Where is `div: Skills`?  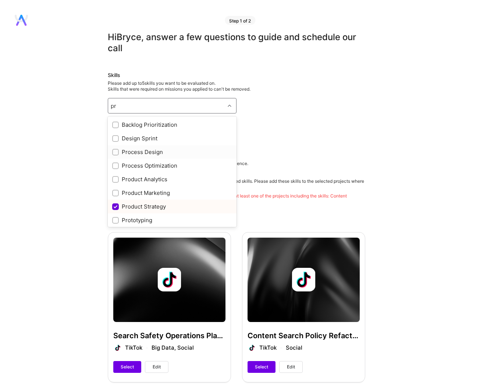
div: Skills is located at coordinates (237, 75).